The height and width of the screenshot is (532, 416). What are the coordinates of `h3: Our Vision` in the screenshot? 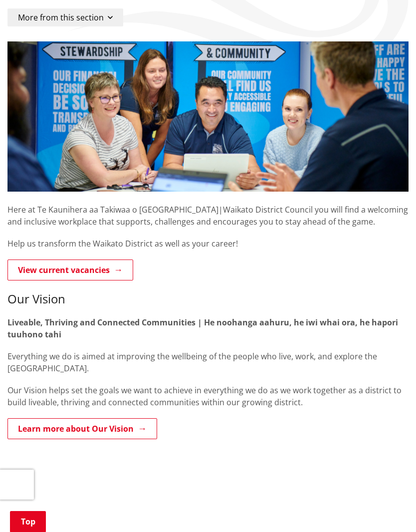 It's located at (208, 299).